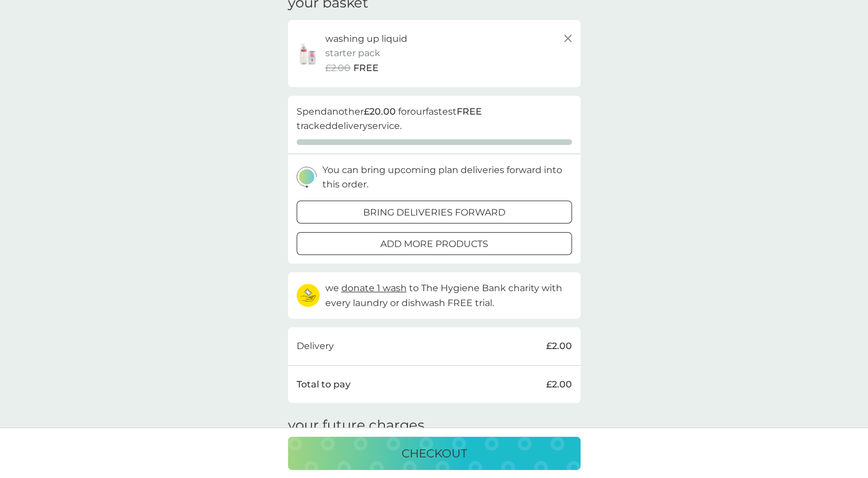  Describe the element at coordinates (447, 177) in the screenshot. I see `p: You can bring upcoming plan deliveries forward into this order.` at that location.